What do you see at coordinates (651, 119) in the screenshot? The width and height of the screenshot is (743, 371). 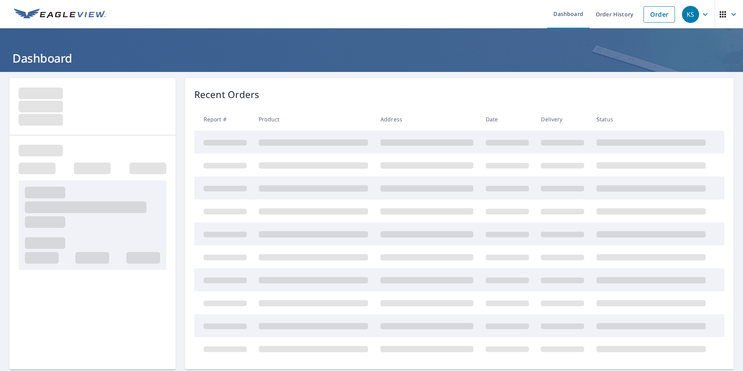 I see `th: Status` at bounding box center [651, 119].